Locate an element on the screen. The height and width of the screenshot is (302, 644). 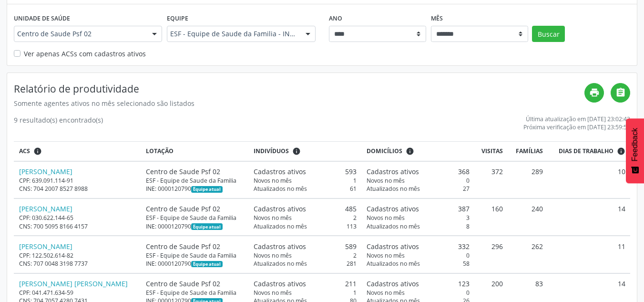
label: Ver apenas ACSs com cadastros ativos is located at coordinates (85, 53).